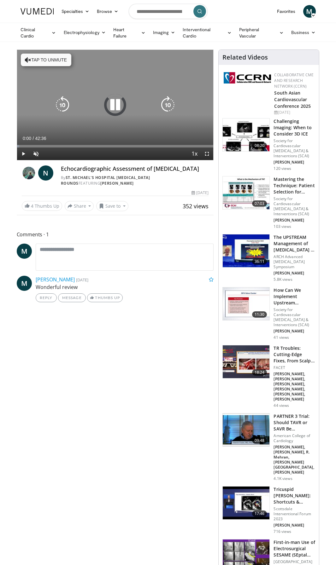 Image resolution: width=336 pixels, height=565 pixels. I want to click on div: Progress Bar, so click(115, 146).